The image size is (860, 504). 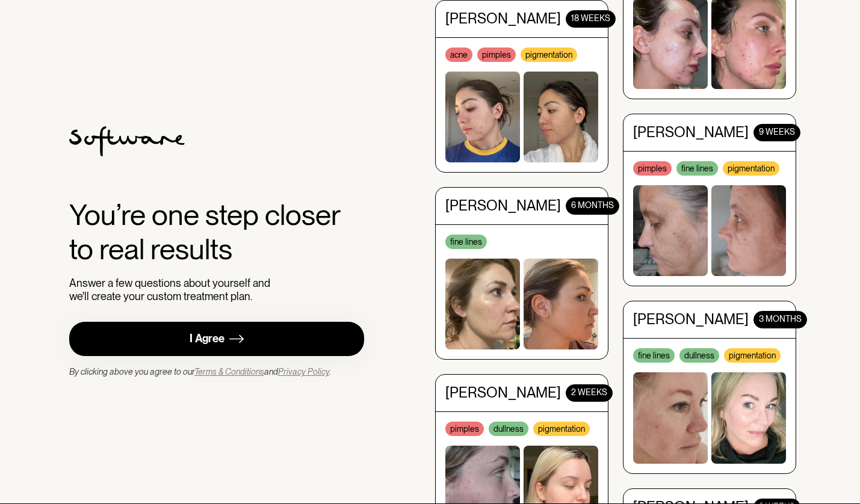 What do you see at coordinates (459, 52) in the screenshot?
I see `div: acne` at bounding box center [459, 52].